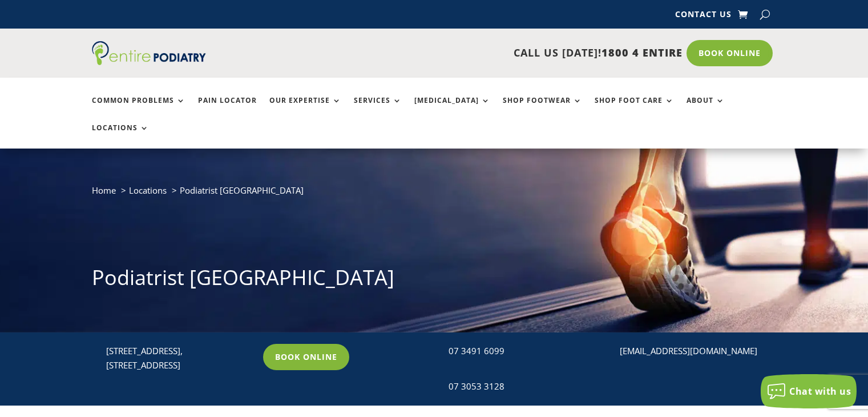 The image size is (868, 417). What do you see at coordinates (434, 194) in the screenshot?
I see `nav: breadcrumb` at bounding box center [434, 194].